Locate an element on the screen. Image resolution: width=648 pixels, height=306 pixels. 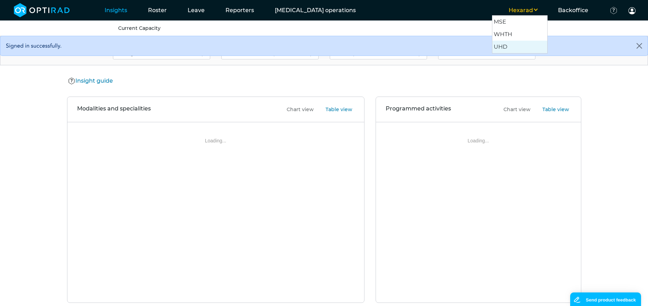
button: WHTH is located at coordinates (519, 34).